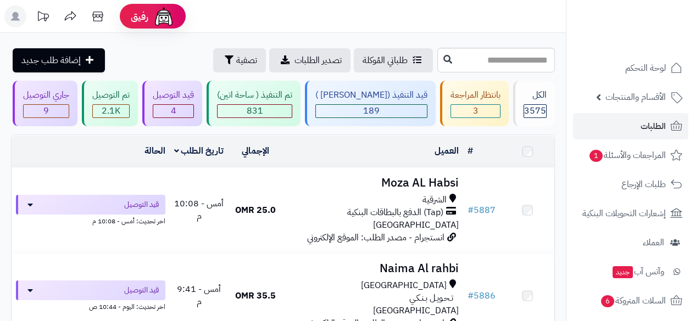 The image size is (695, 321). Describe the element at coordinates (371, 111) in the screenshot. I see `span: 189` at that location.